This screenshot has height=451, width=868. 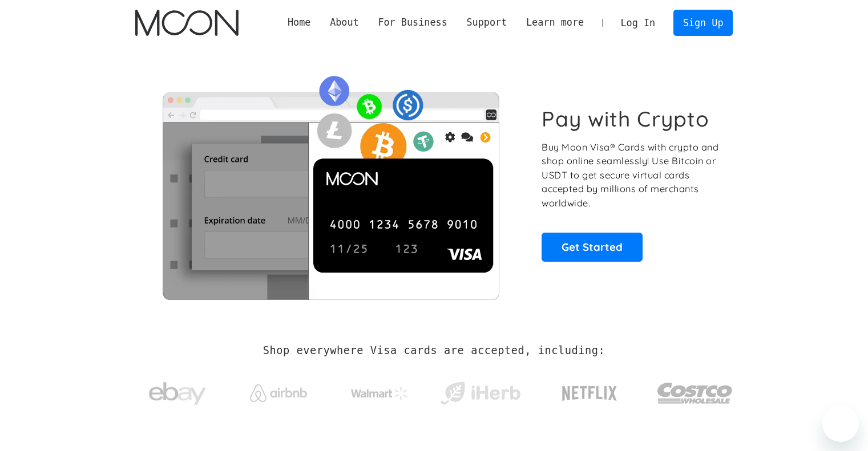 What do you see at coordinates (433, 351) in the screenshot?
I see `h2: Shop everywhere Visa cards are accepted, including:` at bounding box center [433, 351].